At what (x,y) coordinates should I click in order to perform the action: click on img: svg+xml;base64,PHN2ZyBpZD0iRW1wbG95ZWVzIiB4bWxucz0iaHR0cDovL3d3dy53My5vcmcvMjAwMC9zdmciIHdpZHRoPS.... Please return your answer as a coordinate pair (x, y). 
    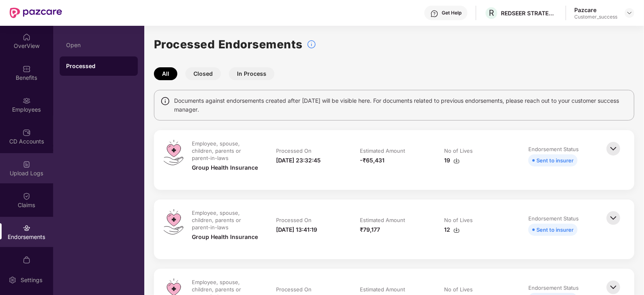
    Looking at the image, I should click on (27, 101).